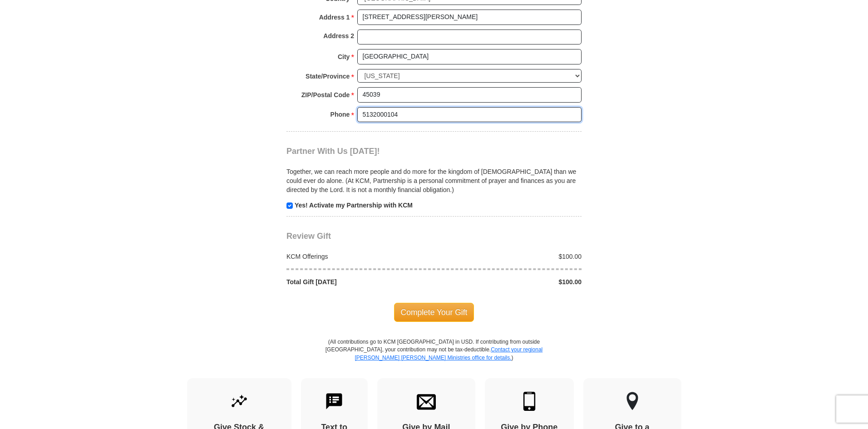 The height and width of the screenshot is (429, 868). What do you see at coordinates (340, 114) in the screenshot?
I see `strong: Phone` at bounding box center [340, 114].